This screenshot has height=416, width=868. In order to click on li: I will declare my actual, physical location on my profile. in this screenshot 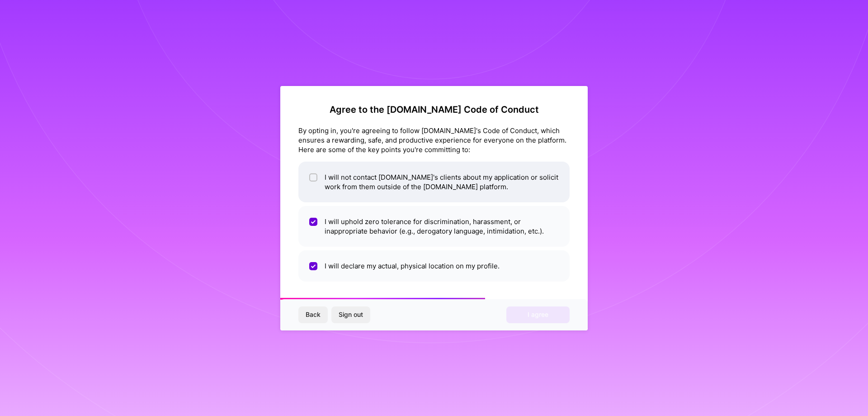, I will do `click(434, 265)`.